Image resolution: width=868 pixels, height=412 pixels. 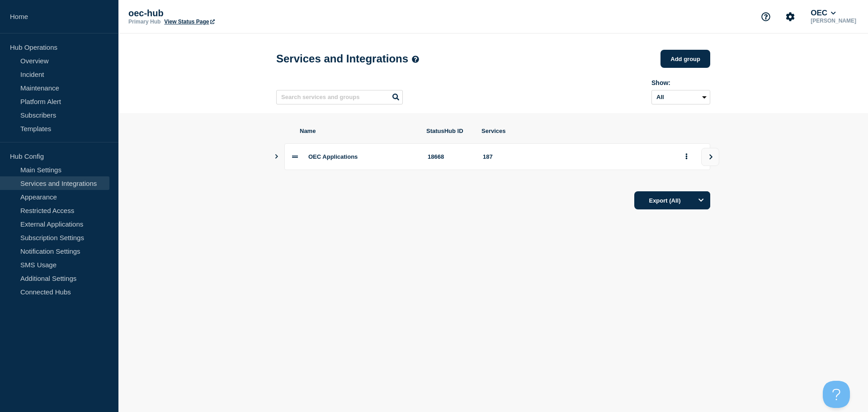 I want to click on button: view group, so click(x=710, y=157).